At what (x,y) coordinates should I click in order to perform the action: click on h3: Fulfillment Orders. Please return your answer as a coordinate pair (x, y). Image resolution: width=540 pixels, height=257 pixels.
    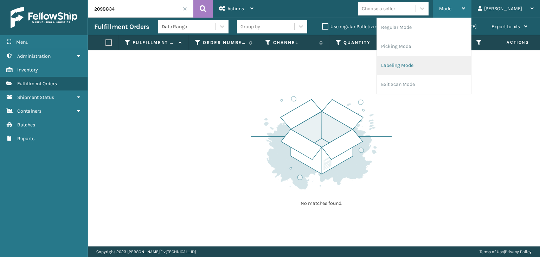
    Looking at the image, I should click on (122, 27).